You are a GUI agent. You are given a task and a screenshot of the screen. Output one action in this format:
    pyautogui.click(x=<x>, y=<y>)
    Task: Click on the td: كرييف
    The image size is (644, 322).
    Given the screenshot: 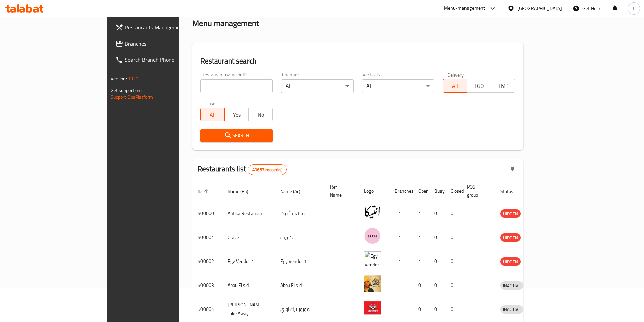 What is the action you would take?
    pyautogui.click(x=300, y=238)
    